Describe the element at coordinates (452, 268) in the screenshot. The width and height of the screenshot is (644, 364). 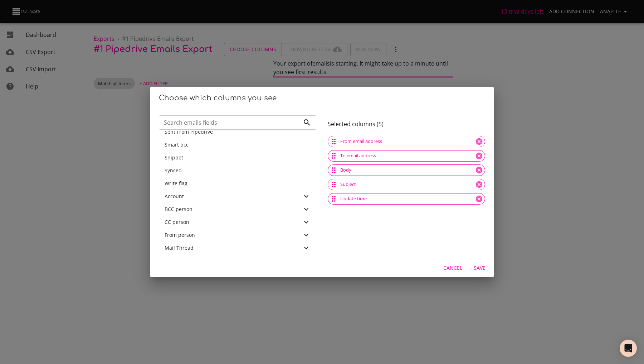
I see `span: Cancel` at that location.